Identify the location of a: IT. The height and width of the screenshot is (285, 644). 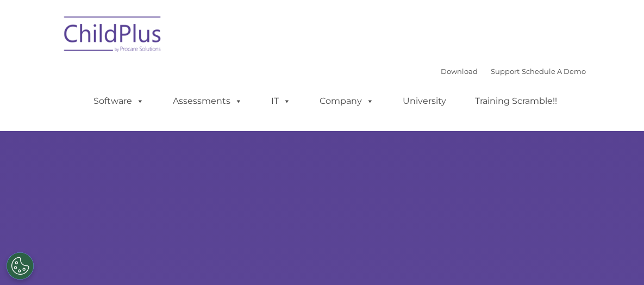
(281, 101).